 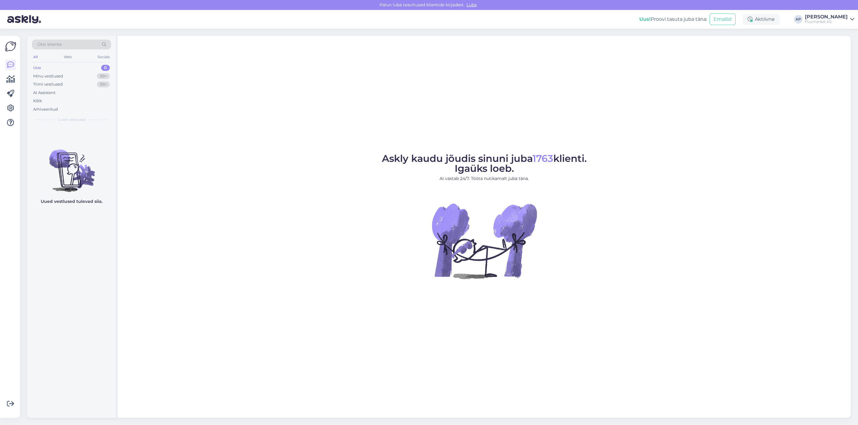 I want to click on span: Uued vestlused, so click(x=71, y=120).